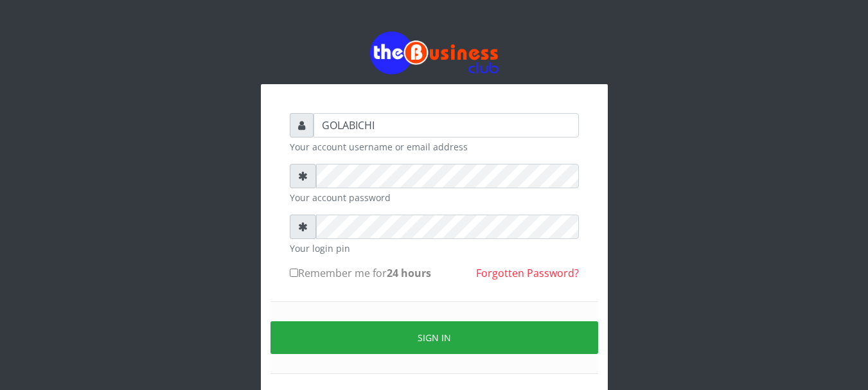 This screenshot has width=868, height=390. Describe the element at coordinates (434, 338) in the screenshot. I see `button: Sign in` at that location.